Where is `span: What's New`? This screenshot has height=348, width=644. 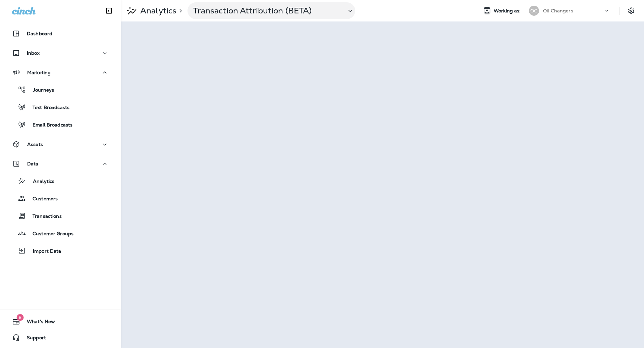
span: What's New is located at coordinates (38, 323).